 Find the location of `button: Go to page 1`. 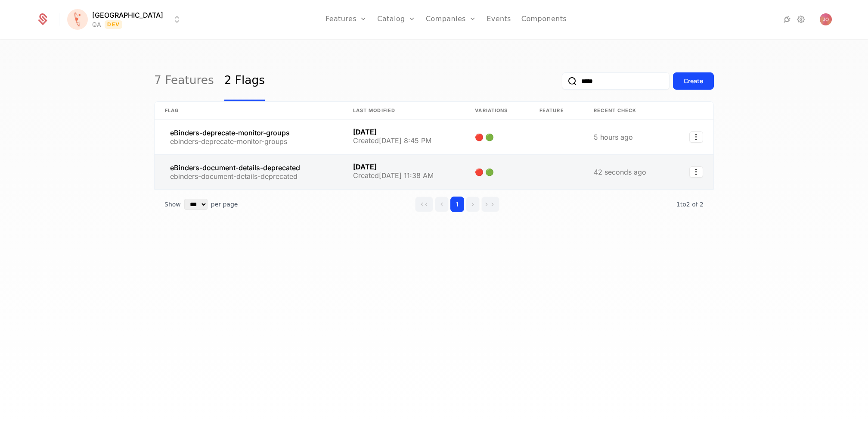

button: Go to page 1 is located at coordinates (457, 204).